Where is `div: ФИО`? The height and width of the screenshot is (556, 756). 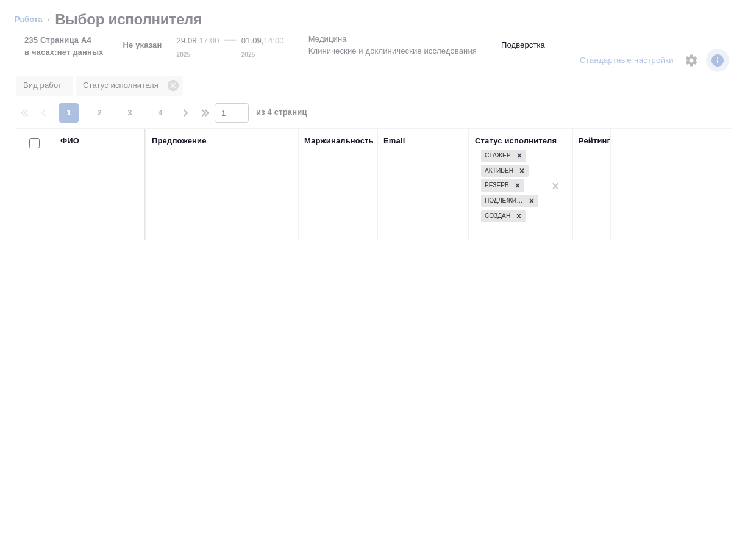 div: ФИО is located at coordinates (69, 141).